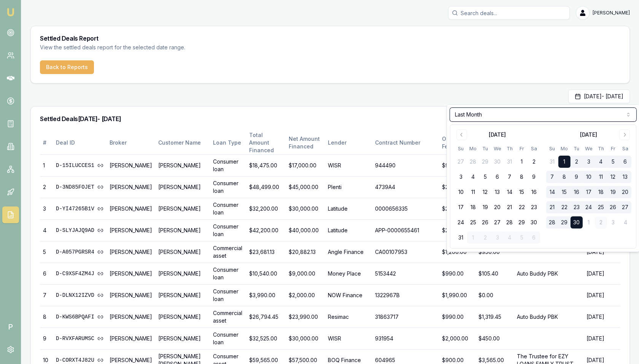 This screenshot has width=639, height=364. I want to click on td: $2,000.00, so click(305, 296).